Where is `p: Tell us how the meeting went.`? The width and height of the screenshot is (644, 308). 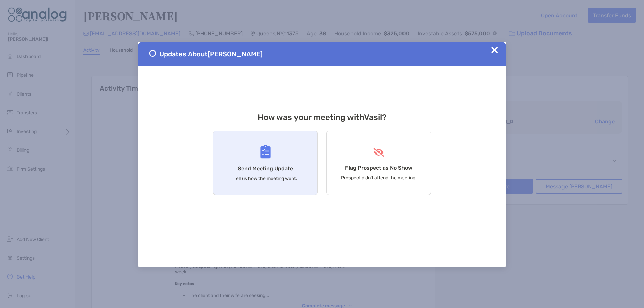 p: Tell us how the meeting went. is located at coordinates (265, 178).